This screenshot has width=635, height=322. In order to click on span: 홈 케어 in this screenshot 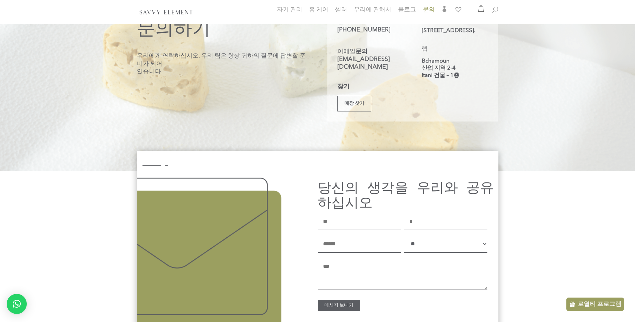, I will do `click(319, 10)`.